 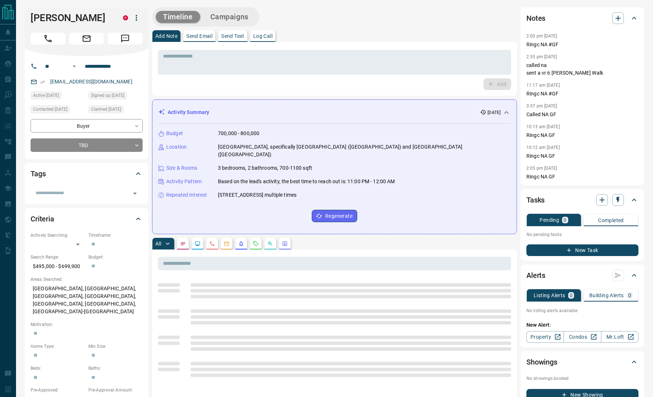 What do you see at coordinates (227, 244) in the screenshot?
I see `svg: Emails` at bounding box center [227, 244].